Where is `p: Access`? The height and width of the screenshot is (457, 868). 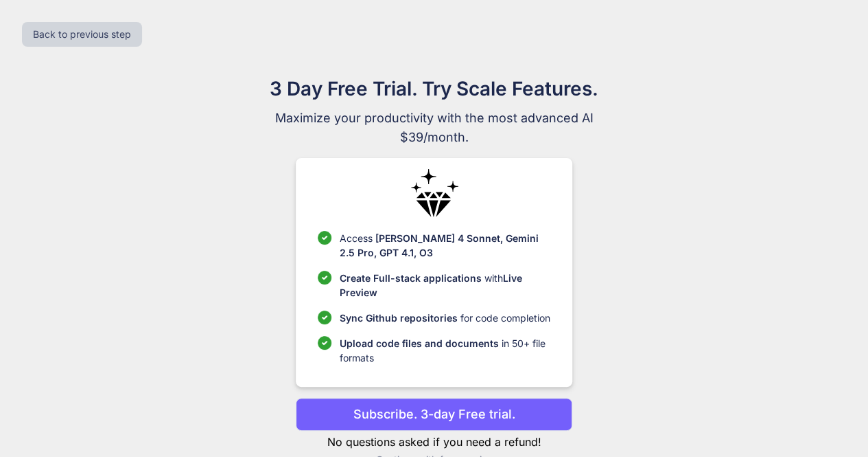
p: Access is located at coordinates (444, 245).